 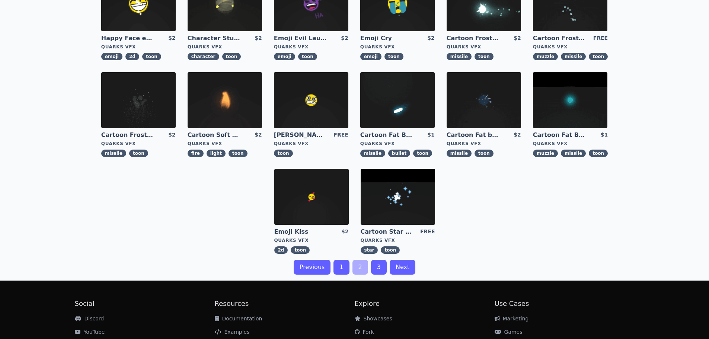 I want to click on a: 2, so click(x=360, y=267).